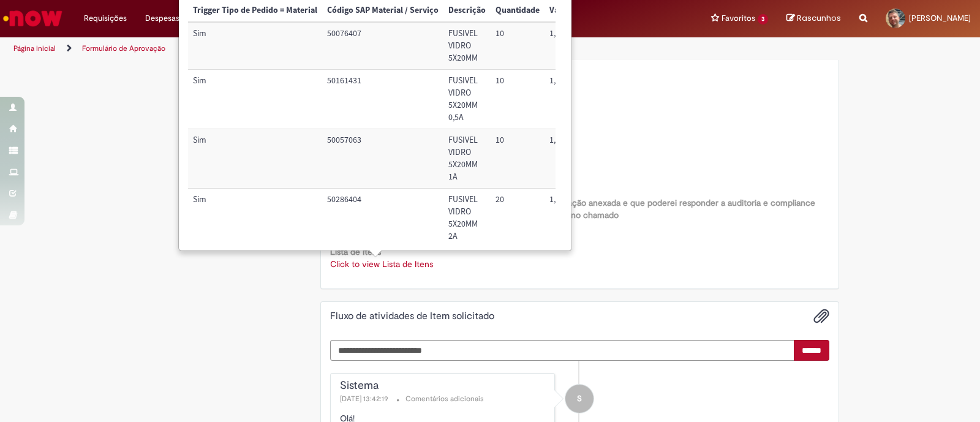 This screenshot has width=980, height=422. Describe the element at coordinates (819, 18) in the screenshot. I see `span: Rascunhos` at that location.